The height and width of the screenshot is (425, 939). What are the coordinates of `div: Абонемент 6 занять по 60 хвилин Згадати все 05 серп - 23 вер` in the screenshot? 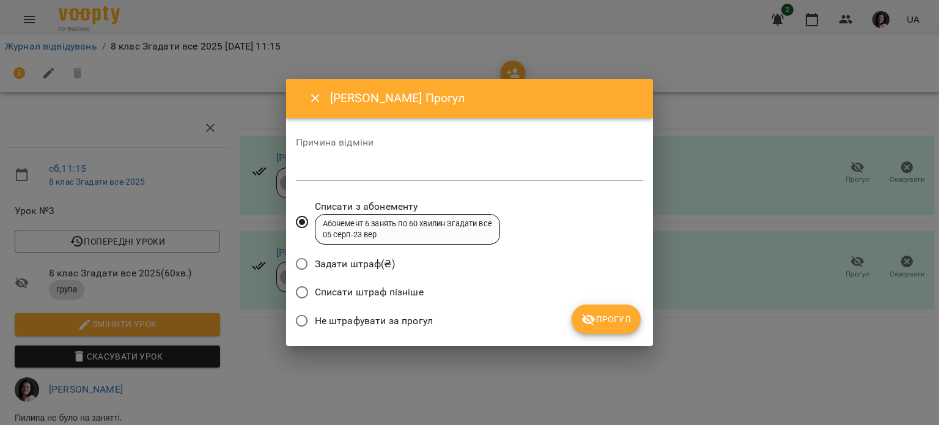 It's located at (407, 229).